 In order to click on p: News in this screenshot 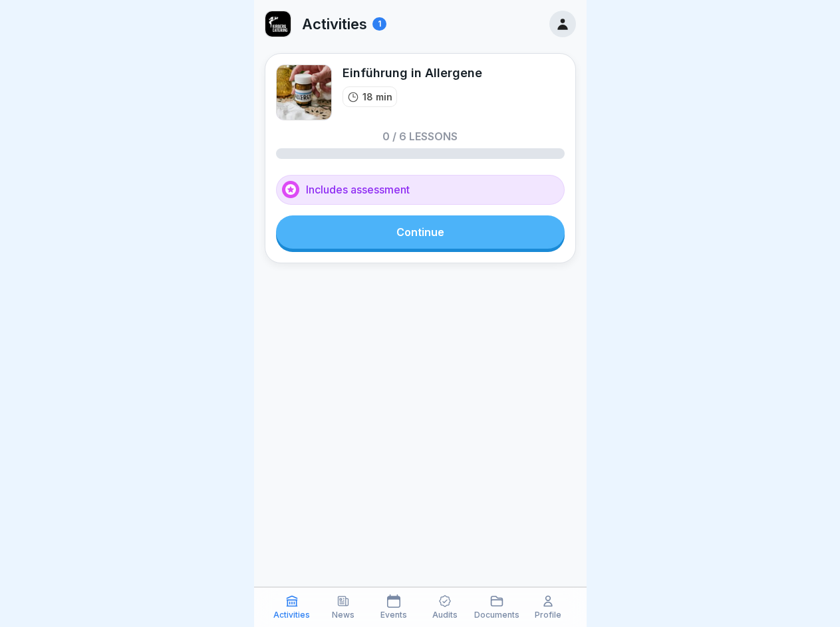, I will do `click(343, 615)`.